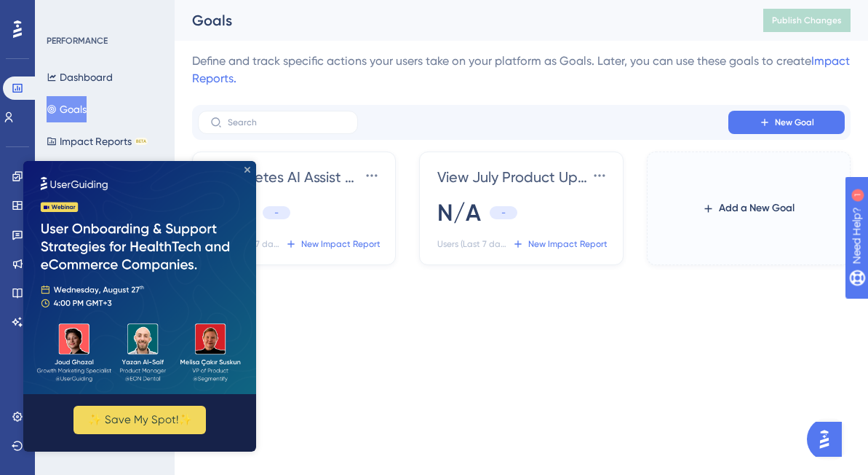 This screenshot has width=868, height=475. Describe the element at coordinates (66, 109) in the screenshot. I see `button: Goals` at that location.